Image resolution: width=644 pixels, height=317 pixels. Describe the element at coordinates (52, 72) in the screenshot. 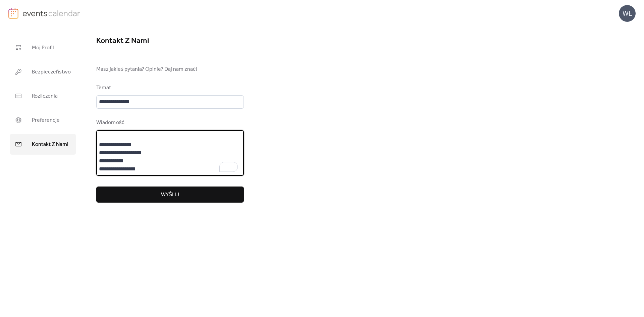

I see `span: Bezpieczeństwo` at that location.